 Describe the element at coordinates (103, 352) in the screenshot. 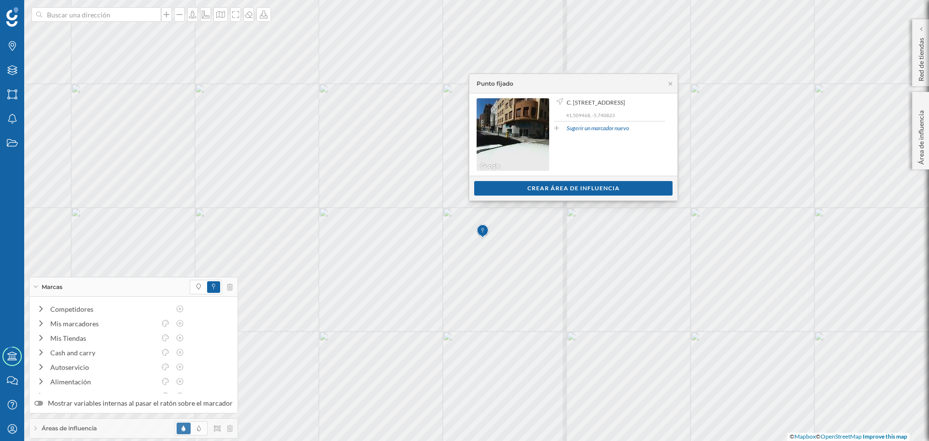

I see `div: Cash and carry` at that location.